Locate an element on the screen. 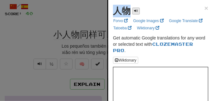 The height and width of the screenshot is (101, 213). a: Tatoeba is located at coordinates (123, 28).